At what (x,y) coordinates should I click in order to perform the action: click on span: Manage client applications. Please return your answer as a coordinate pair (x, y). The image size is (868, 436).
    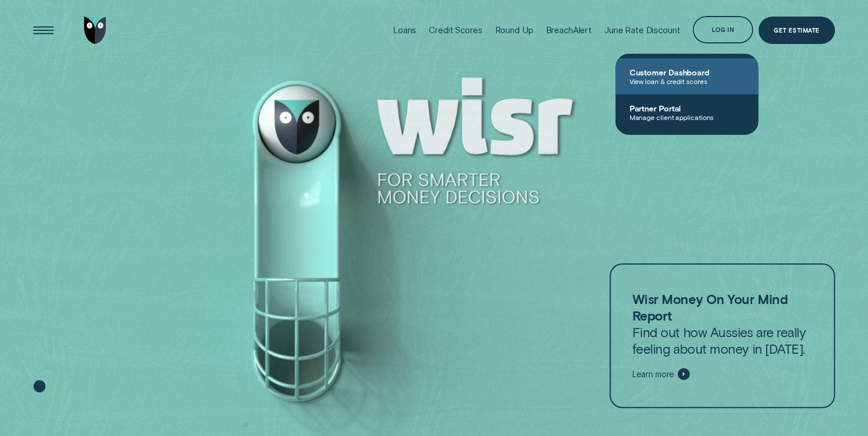
    Looking at the image, I should click on (687, 117).